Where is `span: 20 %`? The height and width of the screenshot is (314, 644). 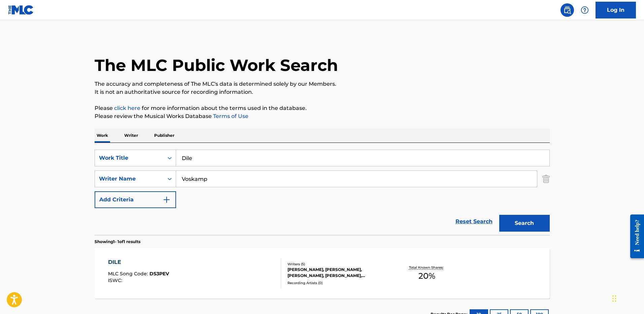 span: 20 % is located at coordinates (427, 276).